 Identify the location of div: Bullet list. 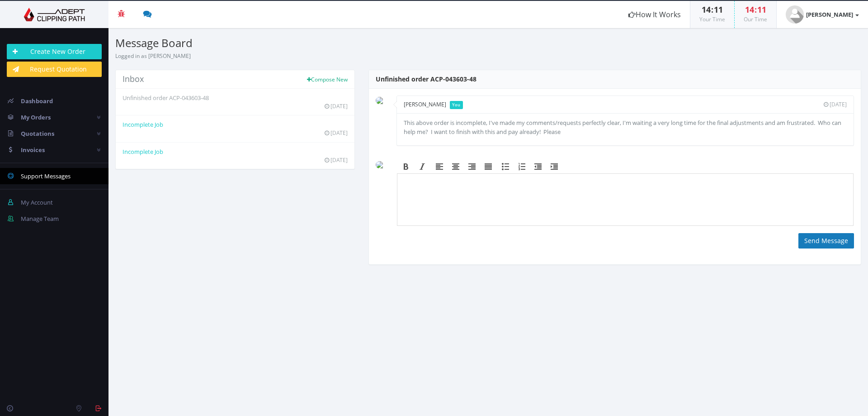
(505, 166).